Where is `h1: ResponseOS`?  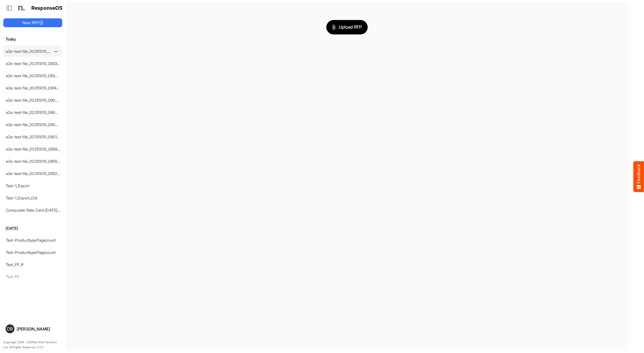
h1: ResponseOS is located at coordinates (47, 8).